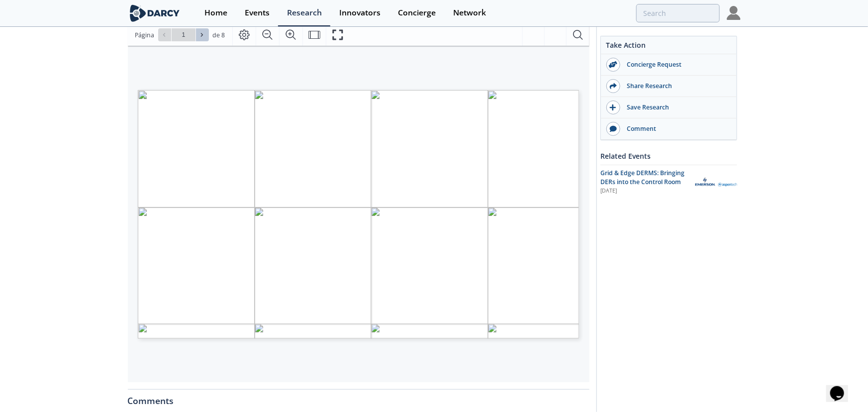  I want to click on span: Grid & Edge DERMS: Bringing DERs into the Control Room, so click(642, 177).